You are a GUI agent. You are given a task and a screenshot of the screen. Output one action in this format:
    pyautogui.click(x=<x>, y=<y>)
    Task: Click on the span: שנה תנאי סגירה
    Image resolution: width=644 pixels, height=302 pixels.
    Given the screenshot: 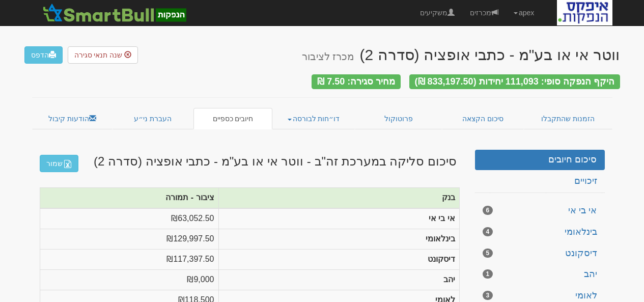 What is the action you would take?
    pyautogui.click(x=98, y=55)
    